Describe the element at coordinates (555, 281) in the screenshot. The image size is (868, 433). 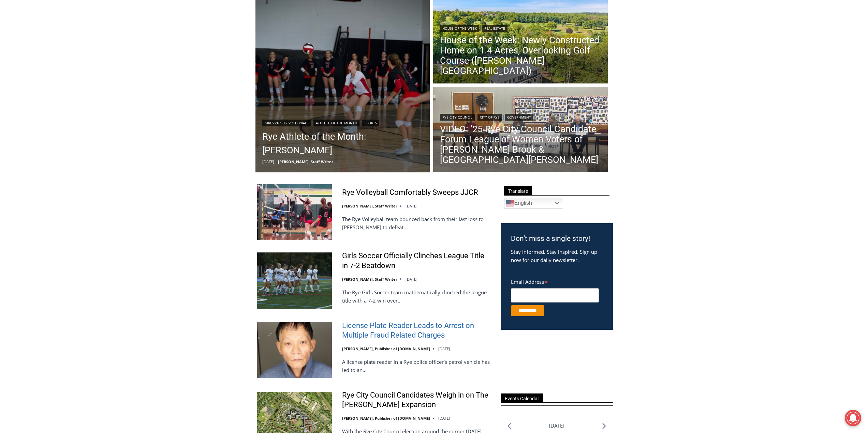
I see `label: Email Address` at that location.